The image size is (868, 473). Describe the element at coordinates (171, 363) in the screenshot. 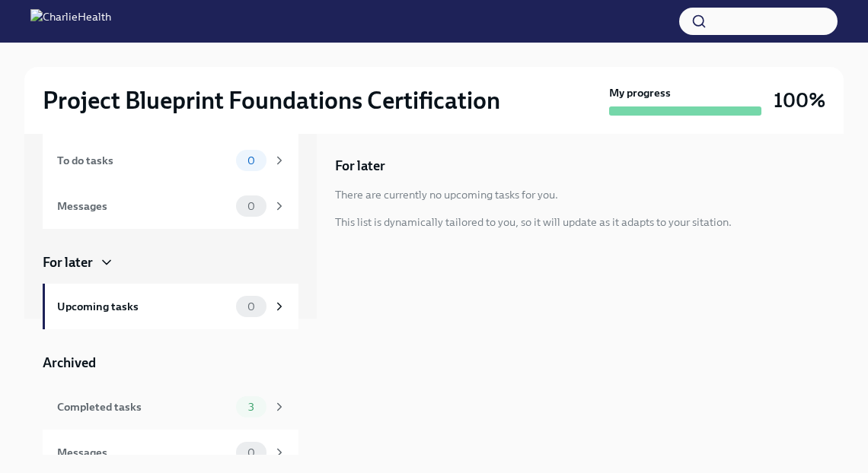

I see `a: Archived` at that location.